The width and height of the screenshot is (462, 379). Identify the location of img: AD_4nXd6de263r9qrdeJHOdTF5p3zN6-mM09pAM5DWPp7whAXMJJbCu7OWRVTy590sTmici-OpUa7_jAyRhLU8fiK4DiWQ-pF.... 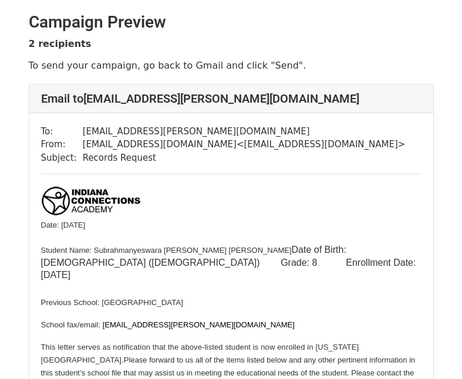
(91, 201).